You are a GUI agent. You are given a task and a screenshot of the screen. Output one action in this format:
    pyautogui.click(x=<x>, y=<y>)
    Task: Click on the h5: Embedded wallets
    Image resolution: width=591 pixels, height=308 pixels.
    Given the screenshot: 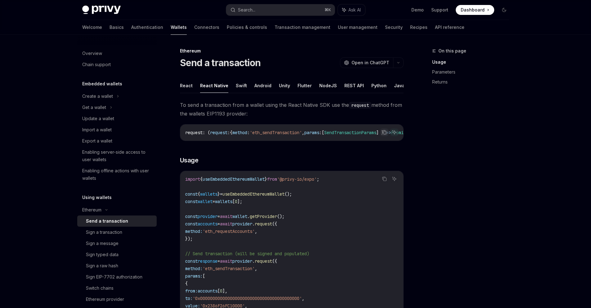 What is the action you would take?
    pyautogui.click(x=102, y=84)
    